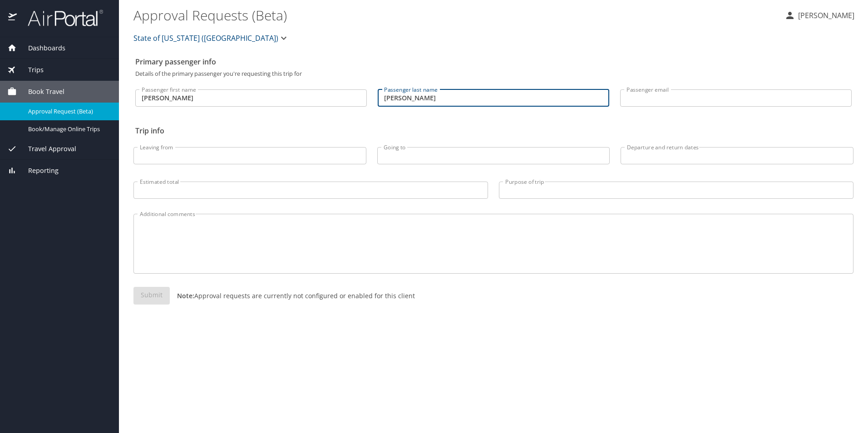  I want to click on span: Approval Request (Beta), so click(68, 111).